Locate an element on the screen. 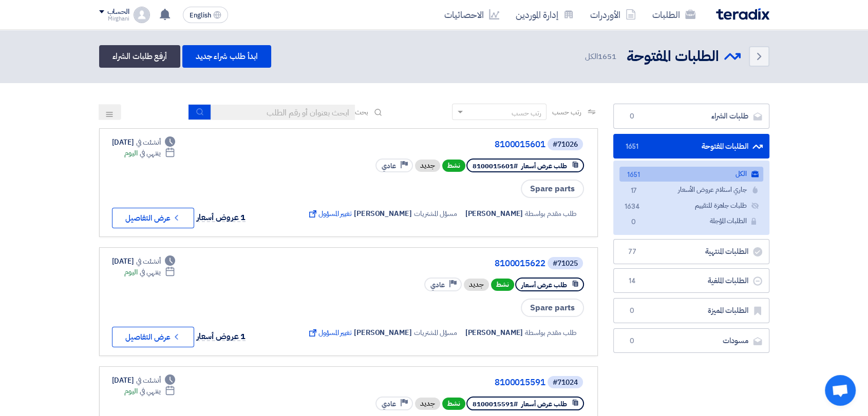  span: بحث is located at coordinates (362, 112).